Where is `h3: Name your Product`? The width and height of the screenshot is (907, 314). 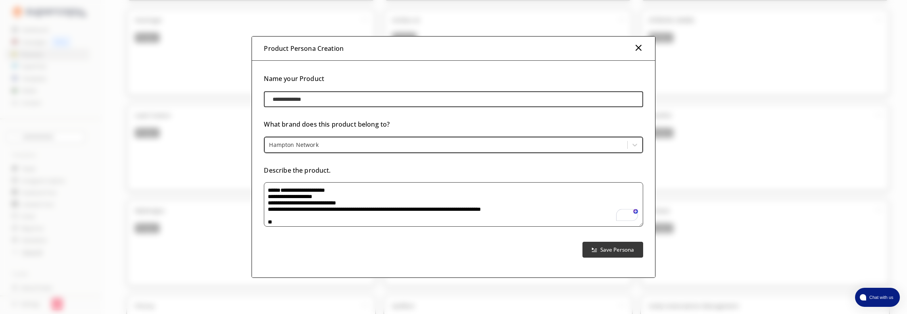 h3: Name your Product is located at coordinates (453, 79).